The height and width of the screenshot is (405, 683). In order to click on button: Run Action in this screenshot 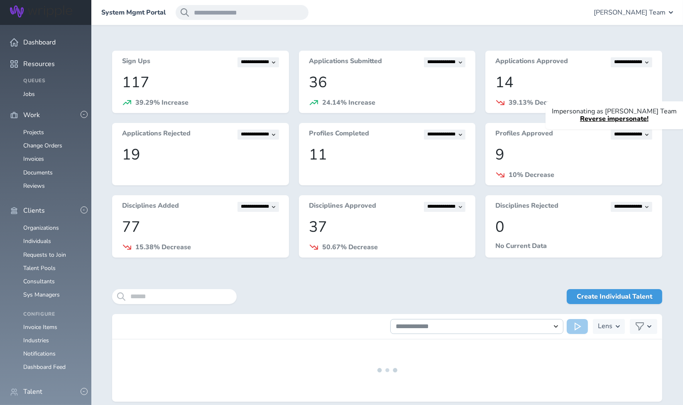, I will do `click(577, 327)`.